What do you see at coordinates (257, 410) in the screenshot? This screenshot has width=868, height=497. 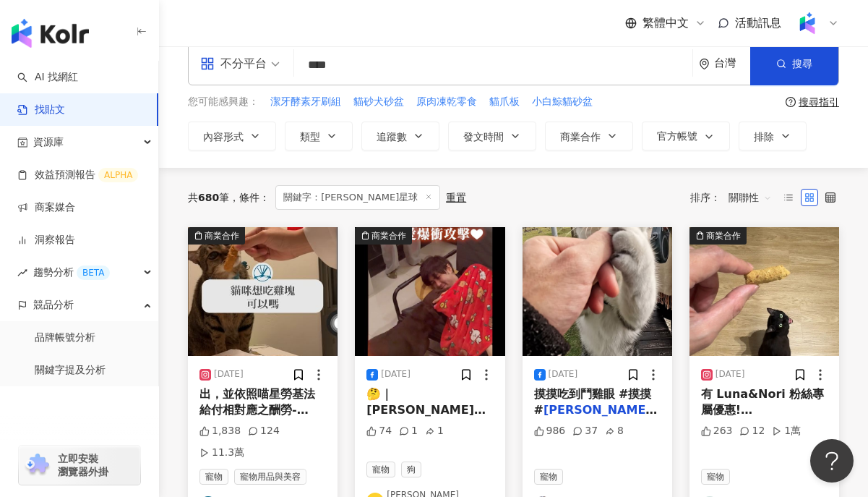 I see `span: 出，並依照喵星勞基法給付相對應之酬勞-「` at bounding box center [257, 410].